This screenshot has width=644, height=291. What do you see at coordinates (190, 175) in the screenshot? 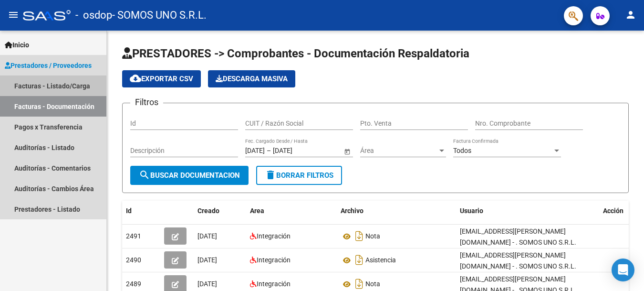
I see `span: Buscar Documentacion` at bounding box center [190, 175].